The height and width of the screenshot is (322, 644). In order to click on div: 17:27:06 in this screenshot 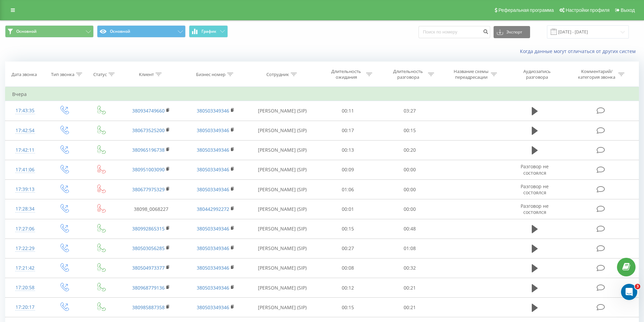, I will do `click(25, 229)`.